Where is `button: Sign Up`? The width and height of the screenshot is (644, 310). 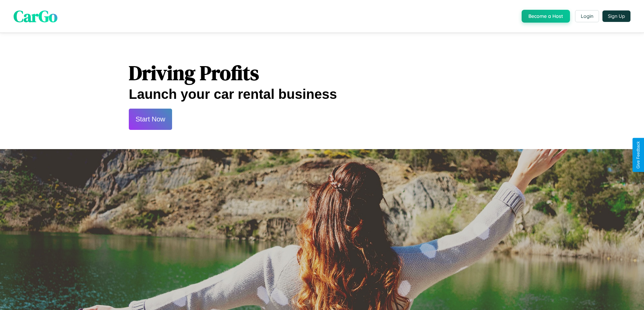 button: Sign Up is located at coordinates (616, 16).